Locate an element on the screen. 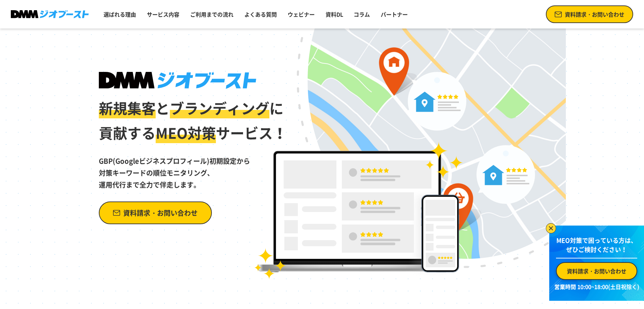  a: よくある質問 is located at coordinates (260, 14).